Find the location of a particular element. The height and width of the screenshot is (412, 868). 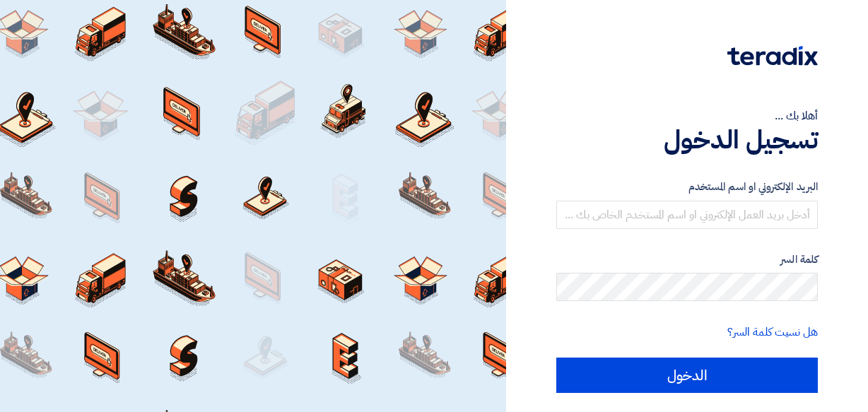

img: Teradix logo is located at coordinates (773, 56).